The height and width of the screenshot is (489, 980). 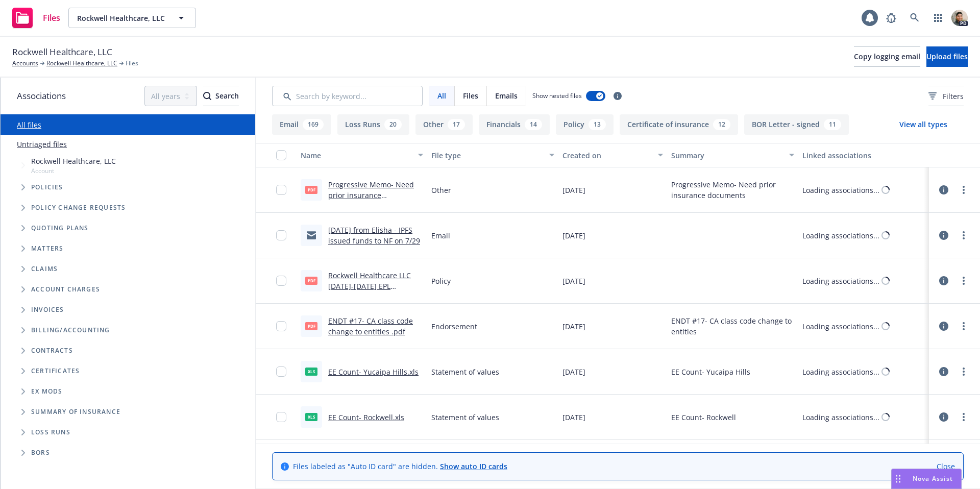 I want to click on button: Linked associations, so click(x=864, y=156).